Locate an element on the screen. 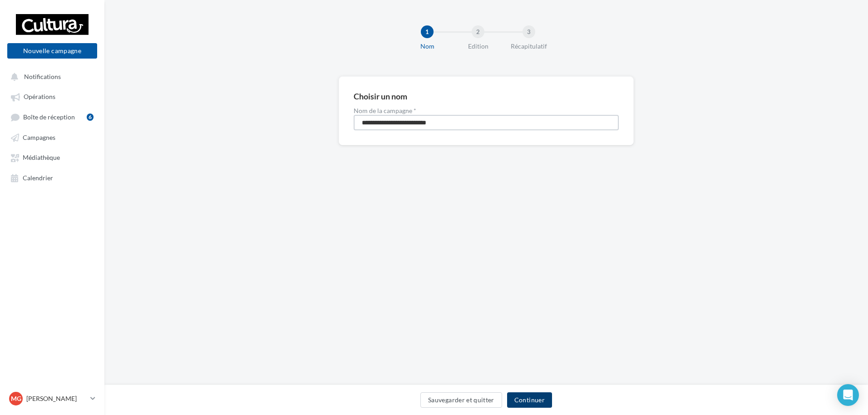 This screenshot has height=415, width=868. div: Nom is located at coordinates (427, 46).